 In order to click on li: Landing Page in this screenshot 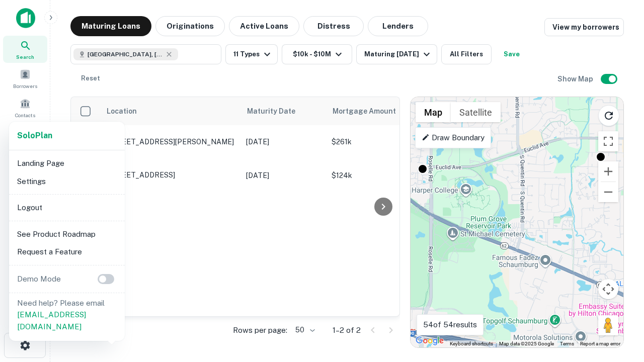, I will do `click(67, 163)`.